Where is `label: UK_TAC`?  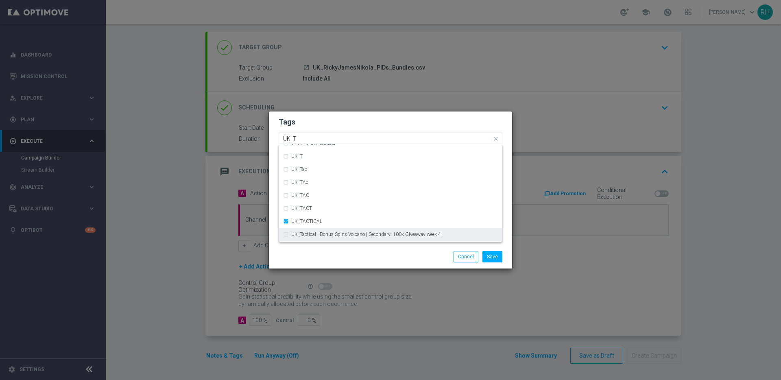 label: UK_TAC is located at coordinates (300, 195).